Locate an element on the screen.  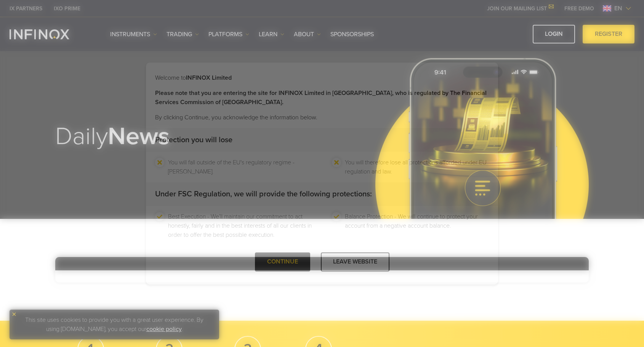
div: LEAVE WEBSITE is located at coordinates (355, 262).